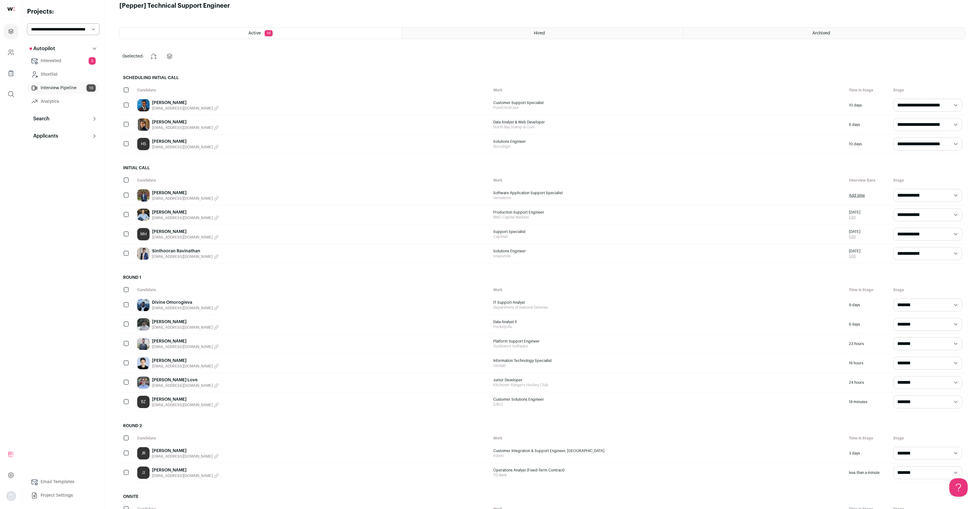  Describe the element at coordinates (63, 136) in the screenshot. I see `button: Applicants` at that location.